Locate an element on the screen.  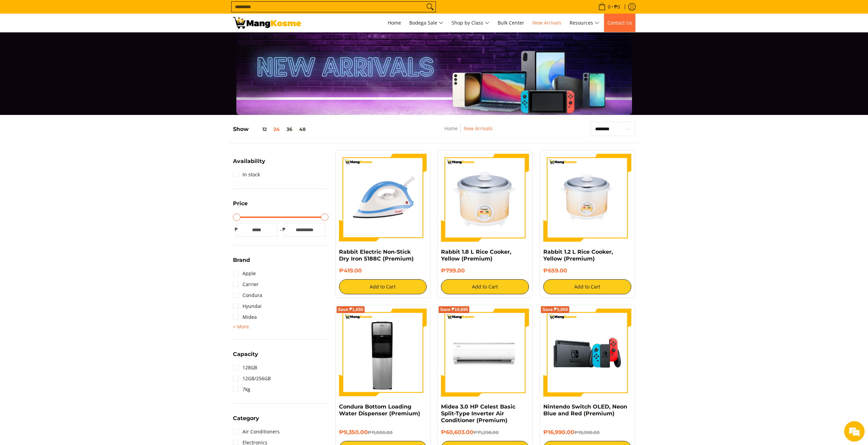
span: New Arrivals is located at coordinates (547, 23).